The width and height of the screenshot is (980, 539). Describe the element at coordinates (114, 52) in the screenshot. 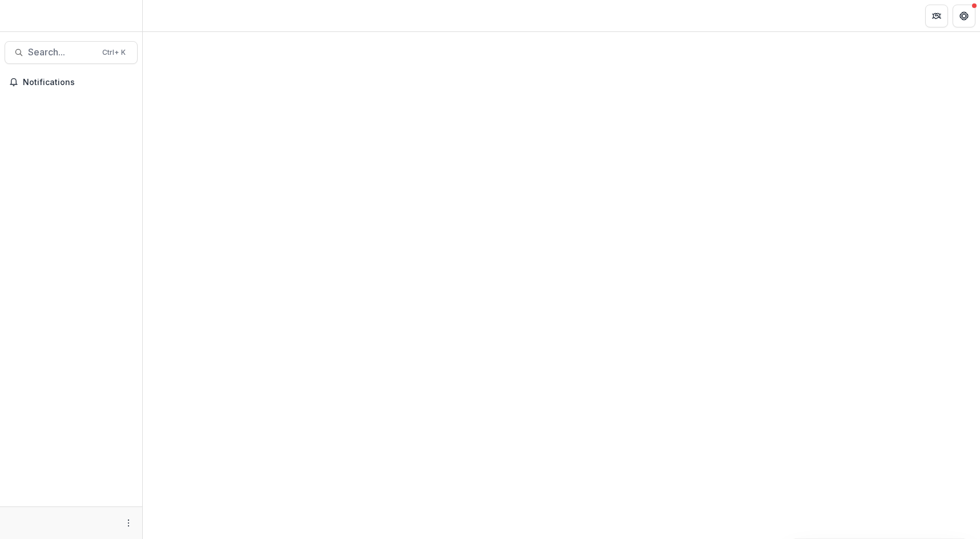

I see `div: Ctrl + K` at that location.